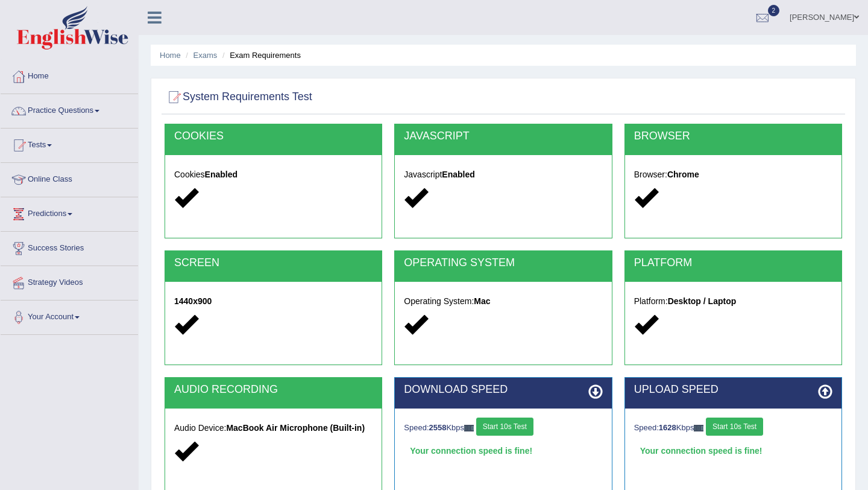  I want to click on a: Tests, so click(69, 143).